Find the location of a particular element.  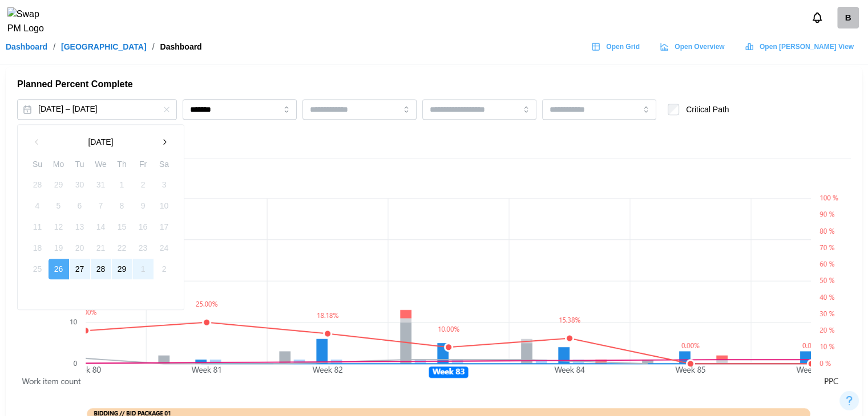

button: 25 February 2024 is located at coordinates (38, 269).